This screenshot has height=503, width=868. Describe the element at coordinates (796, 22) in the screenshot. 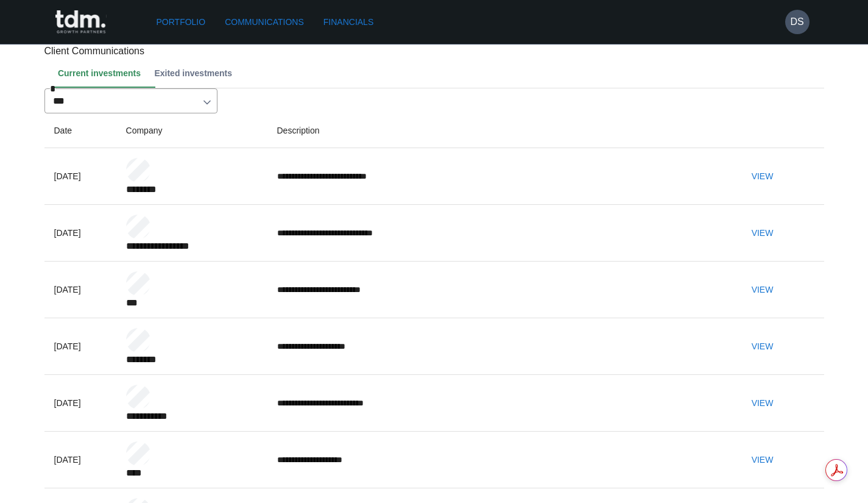

I see `h6: DS` at that location.